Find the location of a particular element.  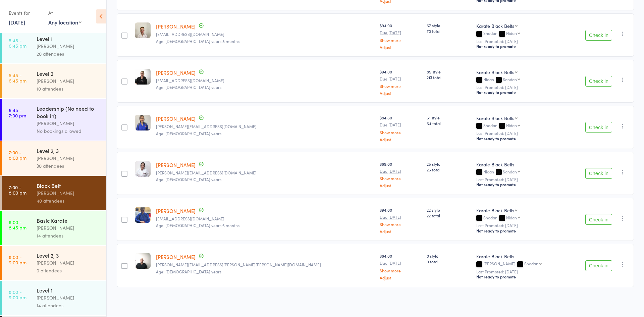

span: 51 style is located at coordinates (448, 117).